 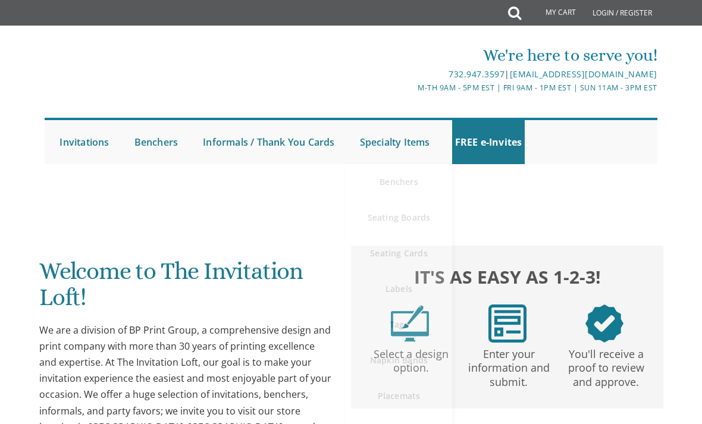 I want to click on a: Labels, so click(x=398, y=289).